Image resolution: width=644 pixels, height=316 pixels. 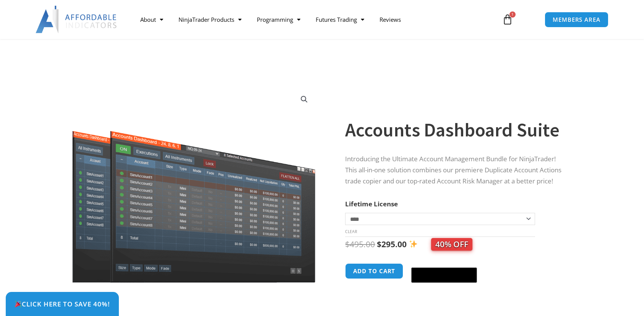 I want to click on a: About, so click(x=152, y=20).